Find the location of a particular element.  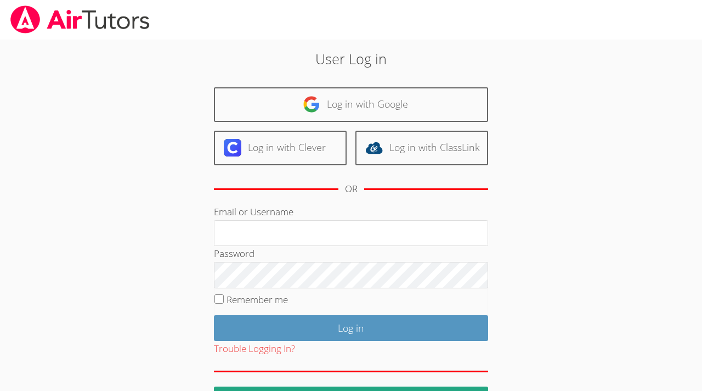

h2: User Log in is located at coordinates (350, 59).